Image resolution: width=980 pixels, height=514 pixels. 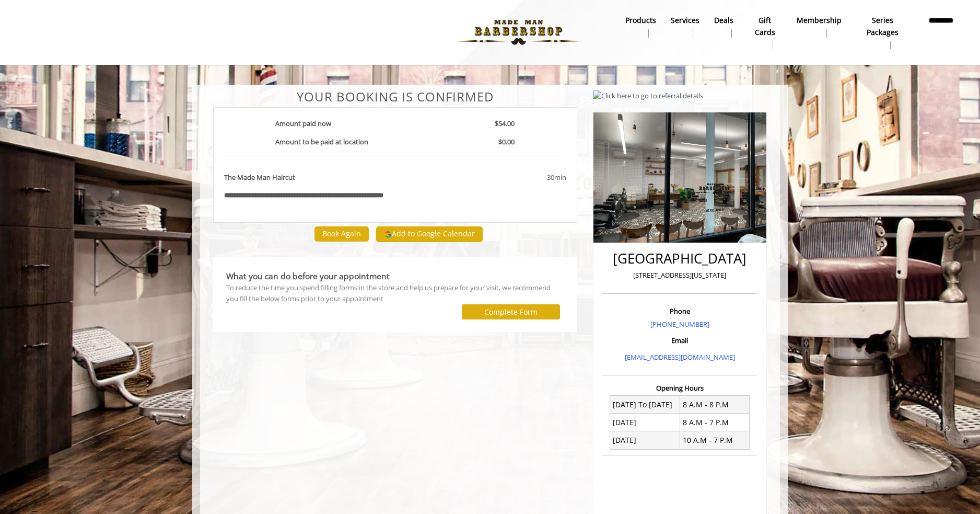 What do you see at coordinates (715, 422) in the screenshot?
I see `td: 8 A.M - 7 P.M` at bounding box center [715, 422].